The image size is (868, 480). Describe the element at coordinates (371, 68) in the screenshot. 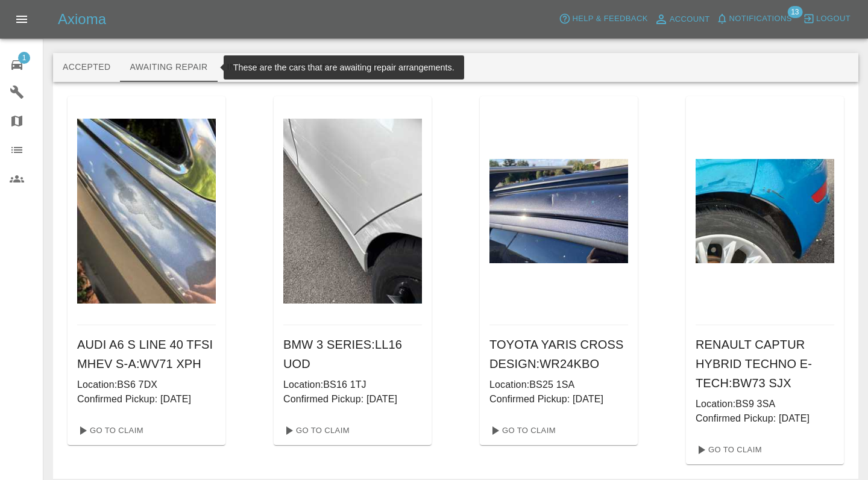

I see `button: Paid` at that location.